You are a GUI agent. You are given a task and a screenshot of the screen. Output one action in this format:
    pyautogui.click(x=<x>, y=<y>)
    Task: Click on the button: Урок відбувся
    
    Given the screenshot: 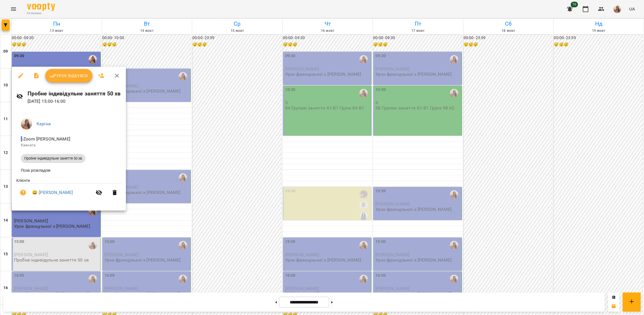 What is the action you would take?
    pyautogui.click(x=69, y=76)
    